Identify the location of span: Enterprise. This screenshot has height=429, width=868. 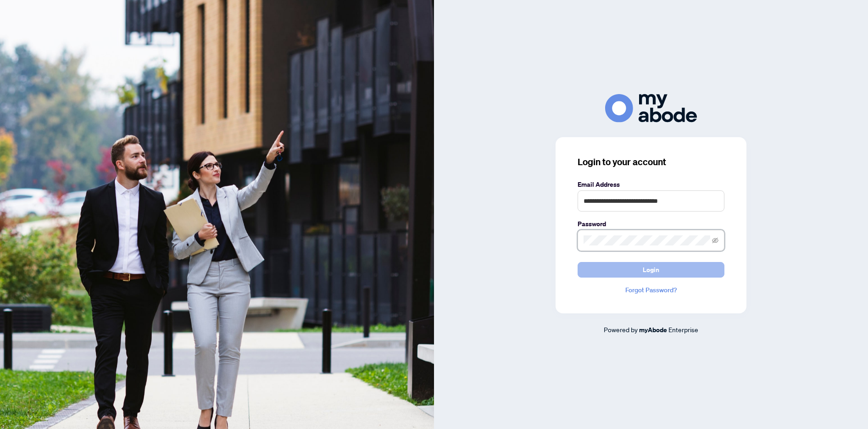
(683, 330).